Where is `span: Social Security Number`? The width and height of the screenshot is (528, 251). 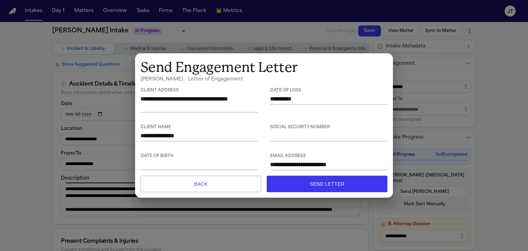 span: Social Security Number is located at coordinates (329, 127).